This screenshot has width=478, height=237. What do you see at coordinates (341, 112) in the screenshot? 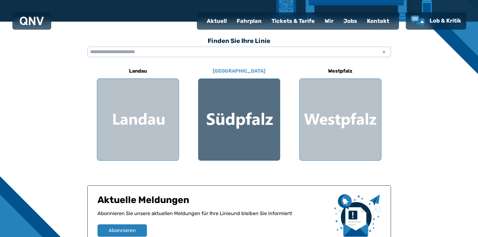
I see `a: Westpfalz Region Westpfalz` at bounding box center [341, 112].